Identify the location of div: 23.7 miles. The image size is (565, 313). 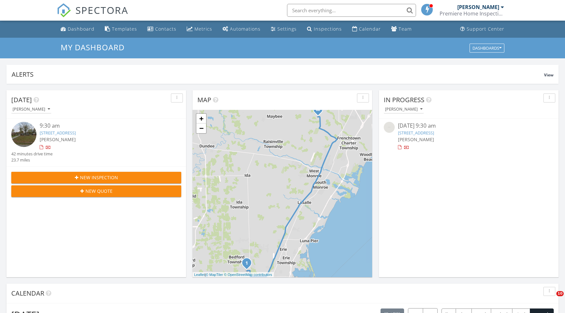
(32, 160).